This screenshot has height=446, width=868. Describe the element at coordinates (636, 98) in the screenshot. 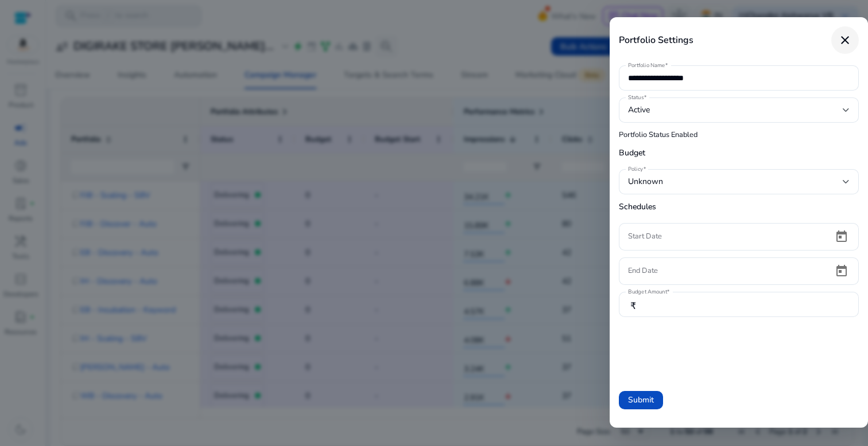

I see `mat-label: Status` at that location.